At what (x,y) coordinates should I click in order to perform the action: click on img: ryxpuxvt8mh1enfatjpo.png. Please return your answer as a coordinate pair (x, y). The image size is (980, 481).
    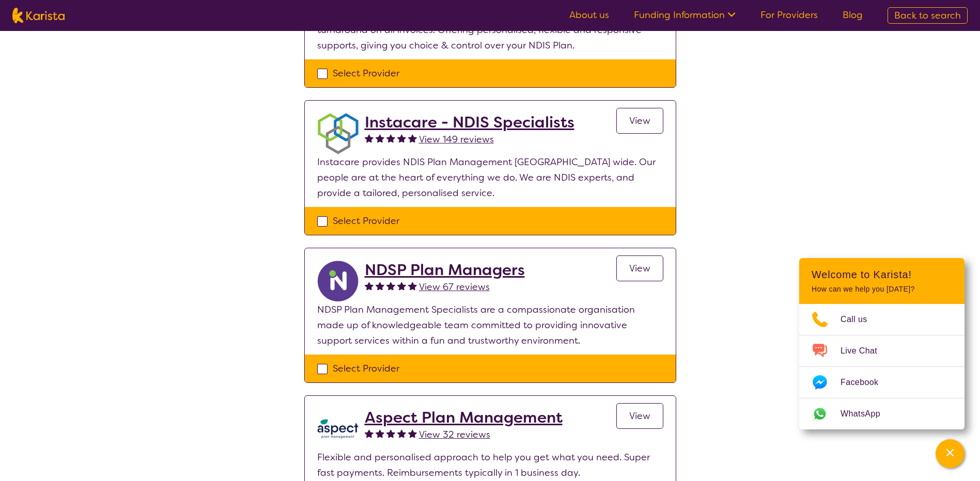
    Looking at the image, I should click on (338, 281).